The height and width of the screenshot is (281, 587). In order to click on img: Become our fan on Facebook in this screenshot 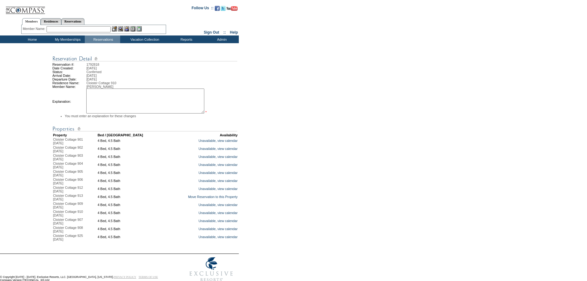, I will do `click(217, 8)`.